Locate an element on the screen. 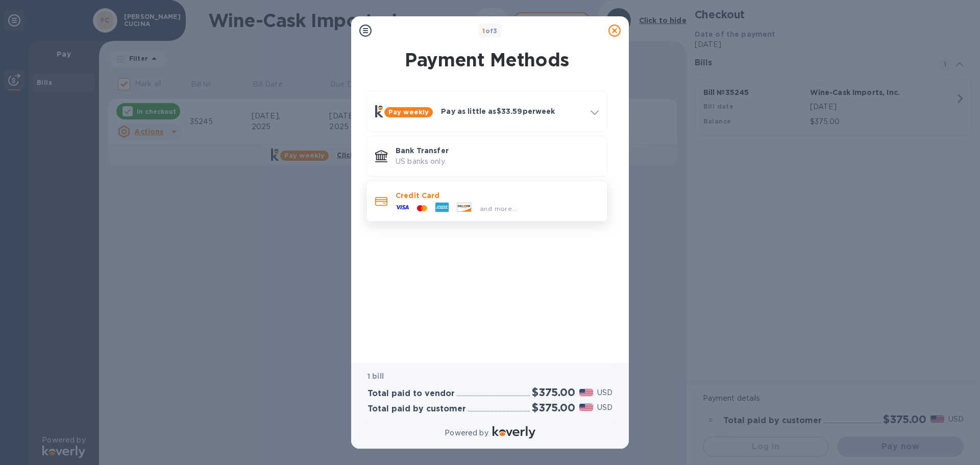 The width and height of the screenshot is (980, 465). h3: Total paid by customer is located at coordinates (416, 409).